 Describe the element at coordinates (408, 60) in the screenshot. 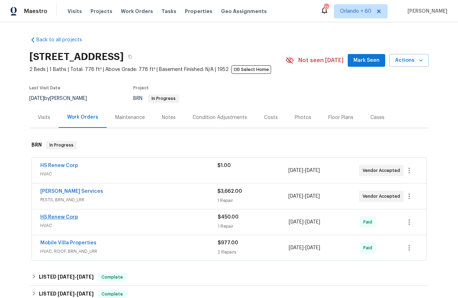

I see `span: Actions` at that location.